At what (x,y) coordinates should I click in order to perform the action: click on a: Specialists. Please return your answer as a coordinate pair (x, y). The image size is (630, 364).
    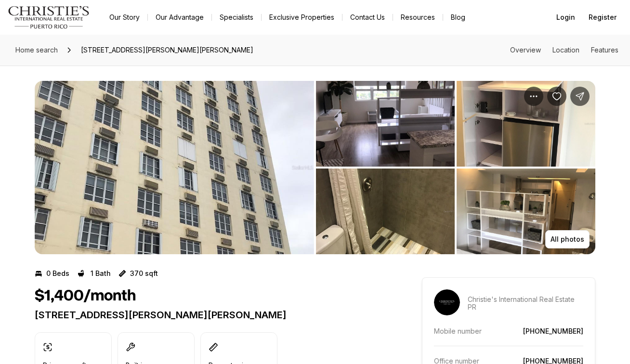
    Looking at the image, I should click on (236, 17).